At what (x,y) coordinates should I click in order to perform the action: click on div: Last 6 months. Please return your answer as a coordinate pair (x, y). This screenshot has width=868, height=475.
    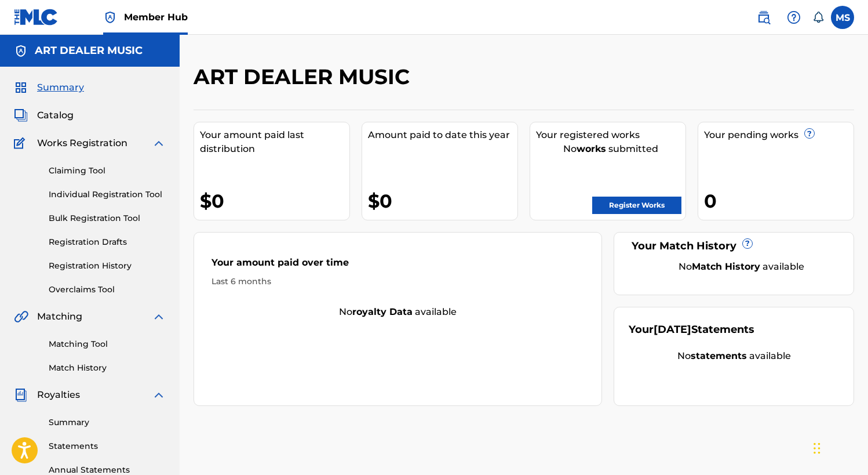
    Looking at the image, I should click on (398, 281).